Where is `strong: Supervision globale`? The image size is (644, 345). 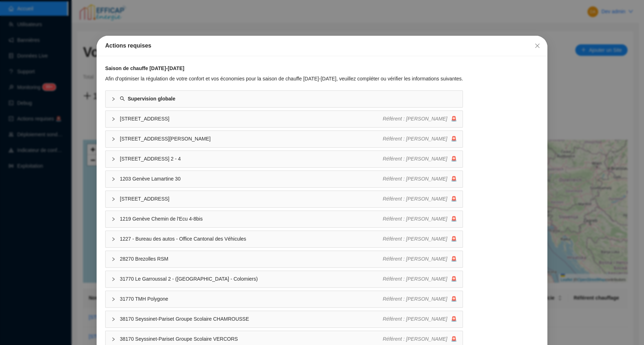 strong: Supervision globale is located at coordinates (151, 98).